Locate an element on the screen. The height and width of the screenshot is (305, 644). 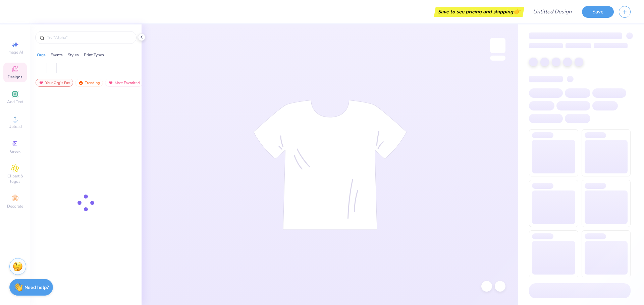
strong: Need help? is located at coordinates (36, 288).